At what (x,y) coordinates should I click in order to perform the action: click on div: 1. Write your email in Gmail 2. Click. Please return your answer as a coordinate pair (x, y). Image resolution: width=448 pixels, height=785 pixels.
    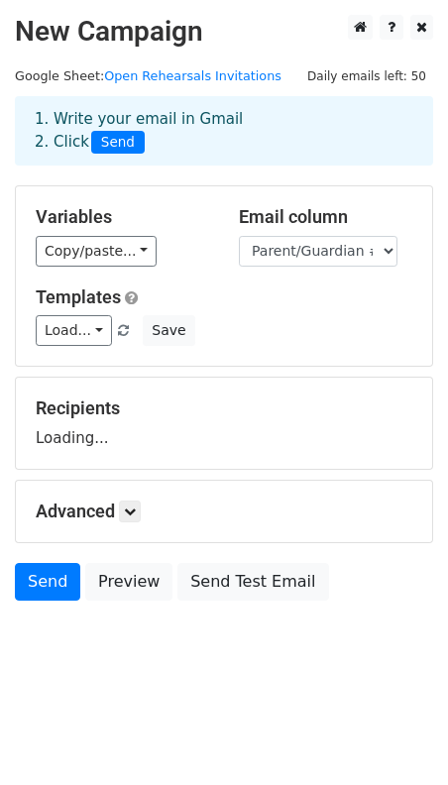
    Looking at the image, I should click on (224, 131).